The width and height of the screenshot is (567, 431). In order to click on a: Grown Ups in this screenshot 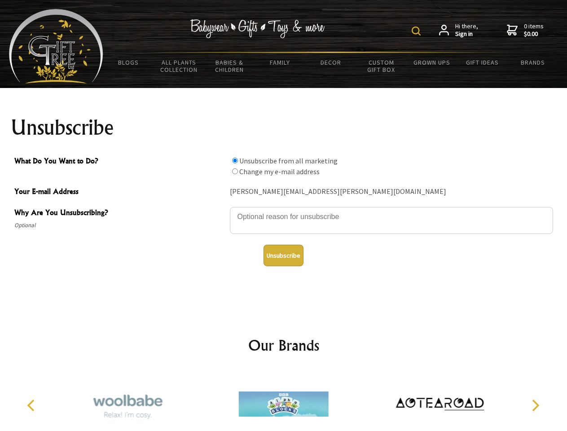, I will do `click(431, 62)`.